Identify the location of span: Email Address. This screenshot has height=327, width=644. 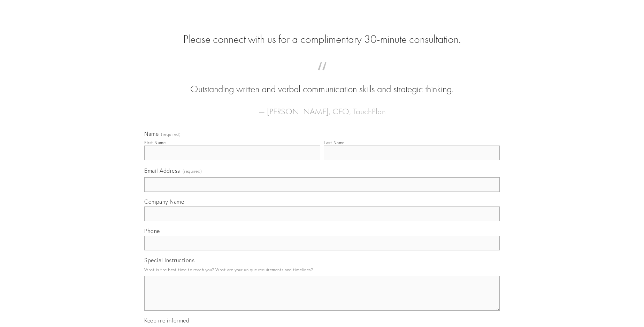
(162, 171).